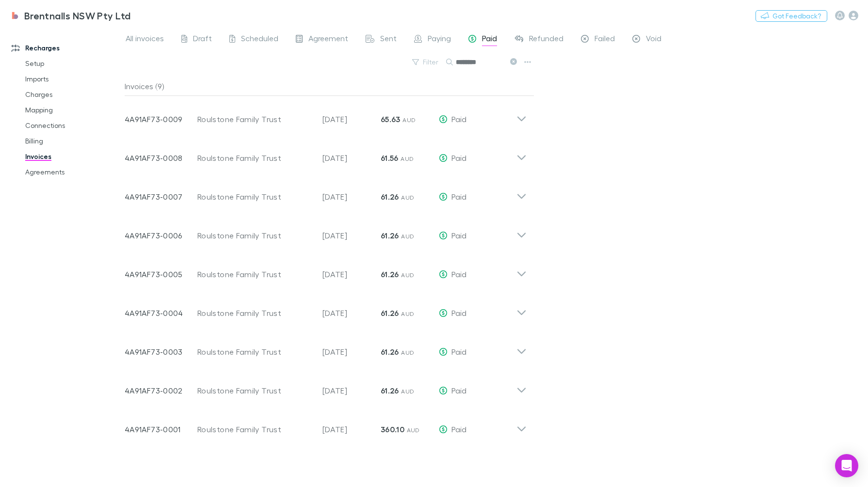  What do you see at coordinates (144, 40) in the screenshot?
I see `span: All invoices` at bounding box center [144, 40].